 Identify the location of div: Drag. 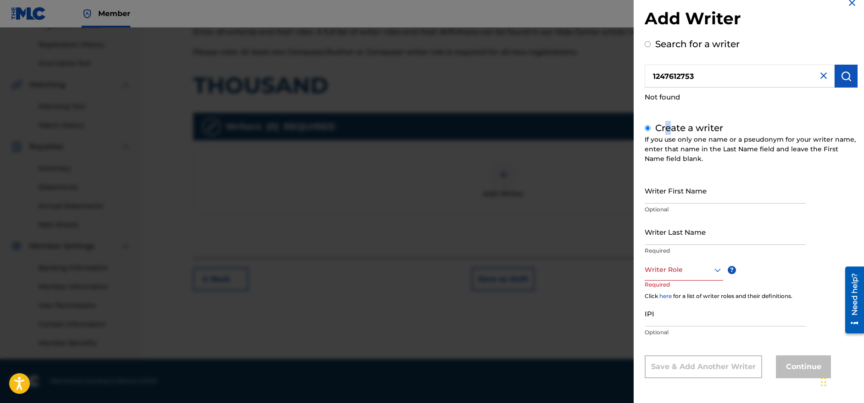
(823, 382).